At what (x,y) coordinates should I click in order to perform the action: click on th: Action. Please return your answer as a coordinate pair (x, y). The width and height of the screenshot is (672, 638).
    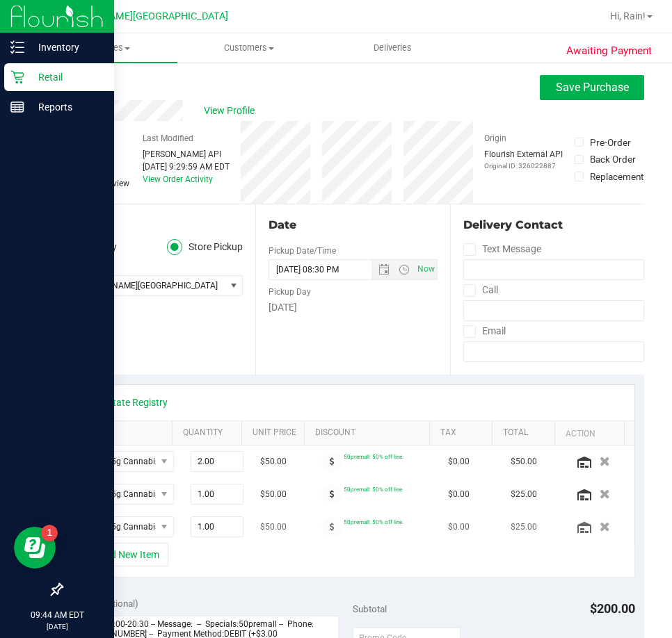
    Looking at the image, I should click on (589, 434).